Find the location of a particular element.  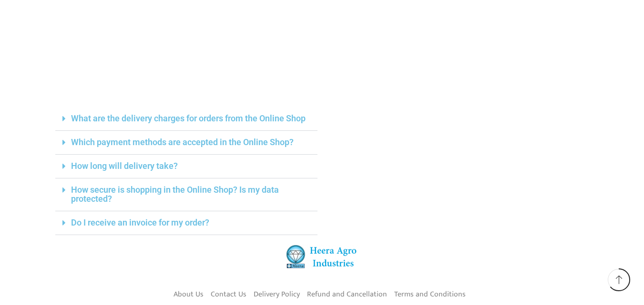

a: Terms and Conditions is located at coordinates (430, 294).